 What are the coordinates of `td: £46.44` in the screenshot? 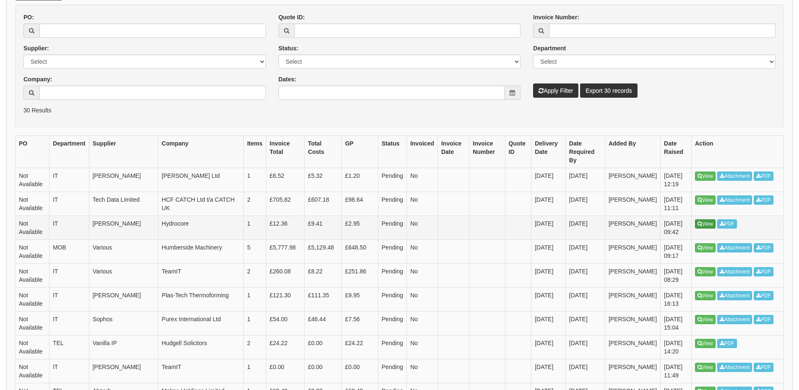 It's located at (323, 323).